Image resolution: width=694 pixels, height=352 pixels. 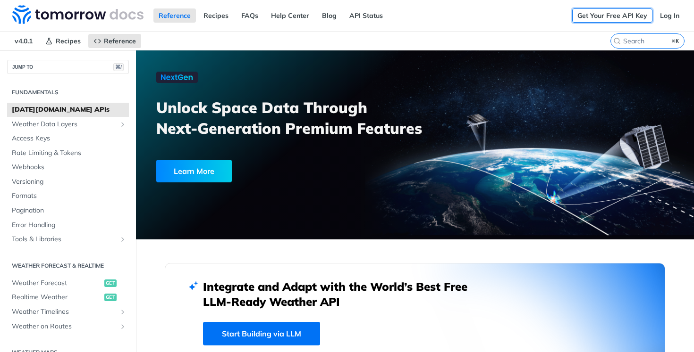 What do you see at coordinates (123, 125) in the screenshot?
I see `button: Show subpages for Weather Data Layers` at bounding box center [123, 125].